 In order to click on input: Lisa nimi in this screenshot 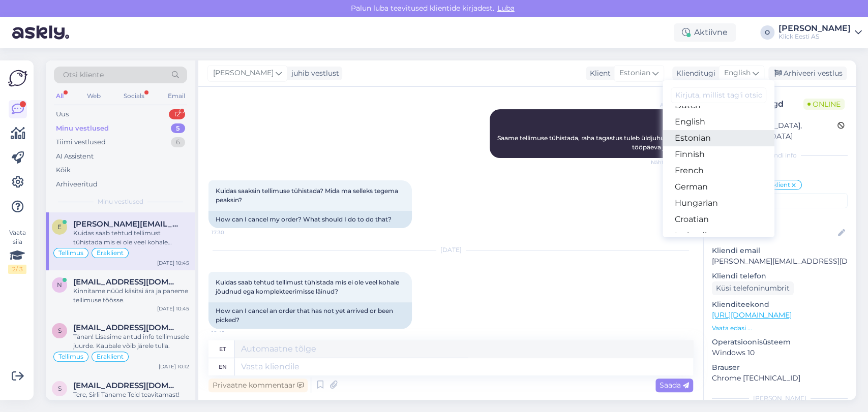, I will do `click(774, 233)`.